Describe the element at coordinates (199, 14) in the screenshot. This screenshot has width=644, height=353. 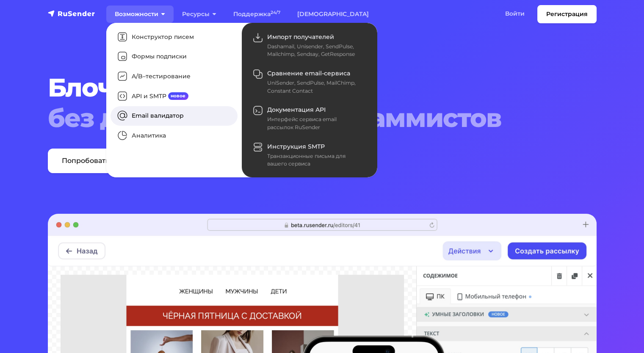
I see `a: Ресурсы` at that location.